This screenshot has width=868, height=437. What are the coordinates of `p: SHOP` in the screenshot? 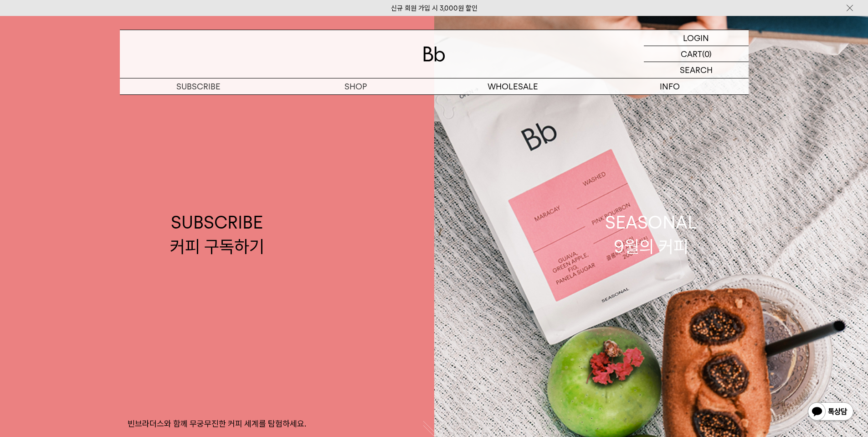 It's located at (355, 86).